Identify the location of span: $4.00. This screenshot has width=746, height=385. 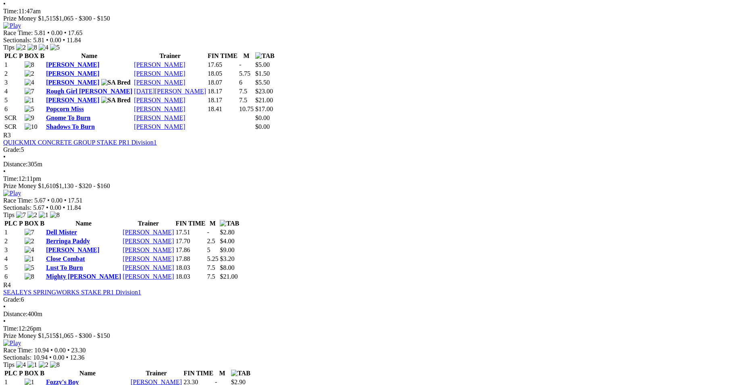
(227, 241).